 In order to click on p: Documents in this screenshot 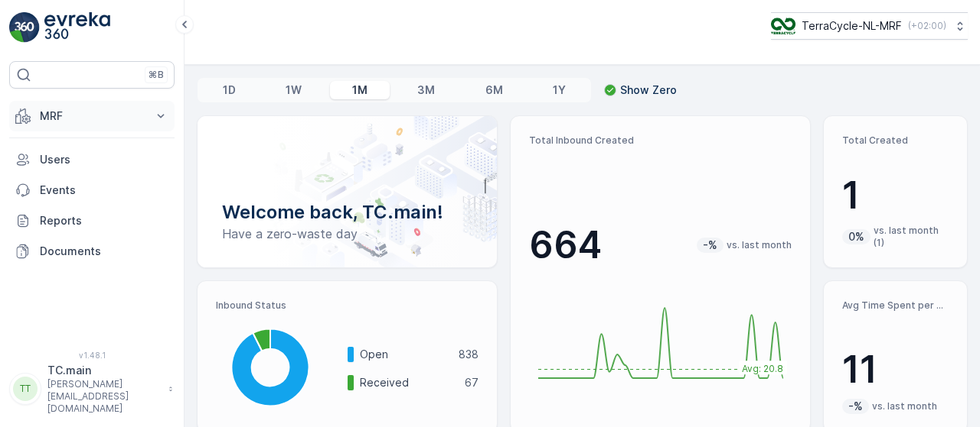, I will do `click(104, 251)`.